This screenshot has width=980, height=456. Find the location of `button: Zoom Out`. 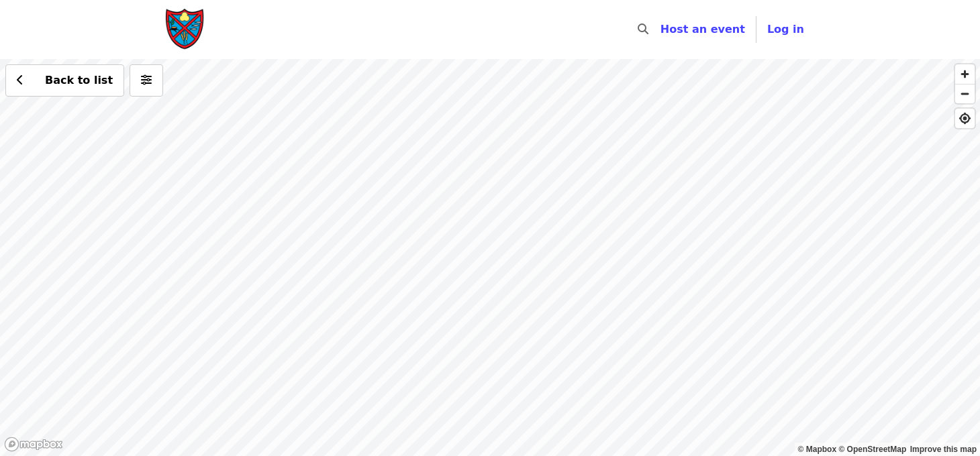

button: Zoom Out is located at coordinates (964, 93).